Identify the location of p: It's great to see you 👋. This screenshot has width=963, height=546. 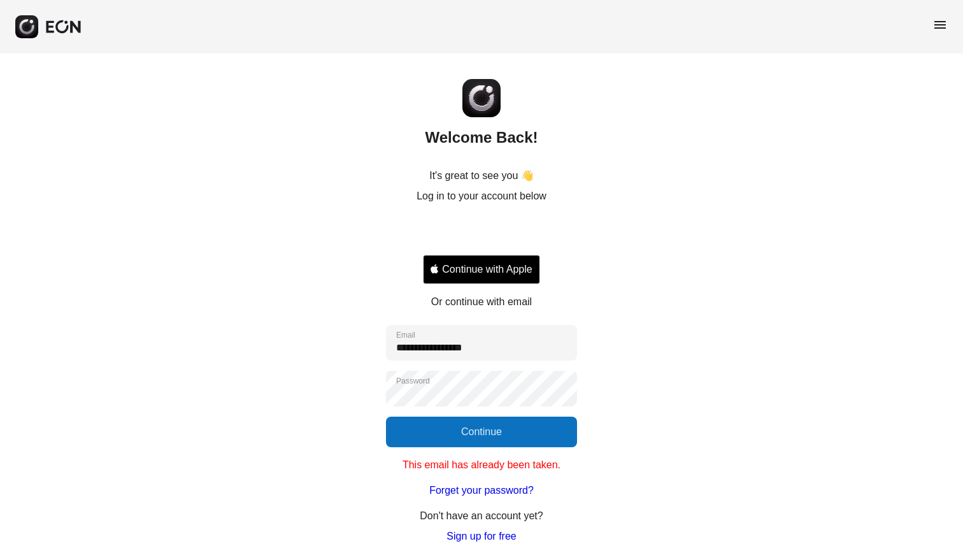
(481, 176).